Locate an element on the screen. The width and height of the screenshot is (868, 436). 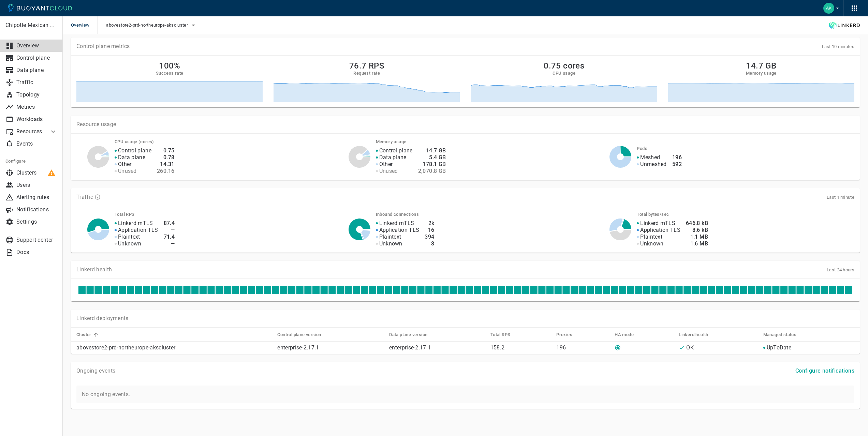
h5: Linkerd health is located at coordinates (694, 335).